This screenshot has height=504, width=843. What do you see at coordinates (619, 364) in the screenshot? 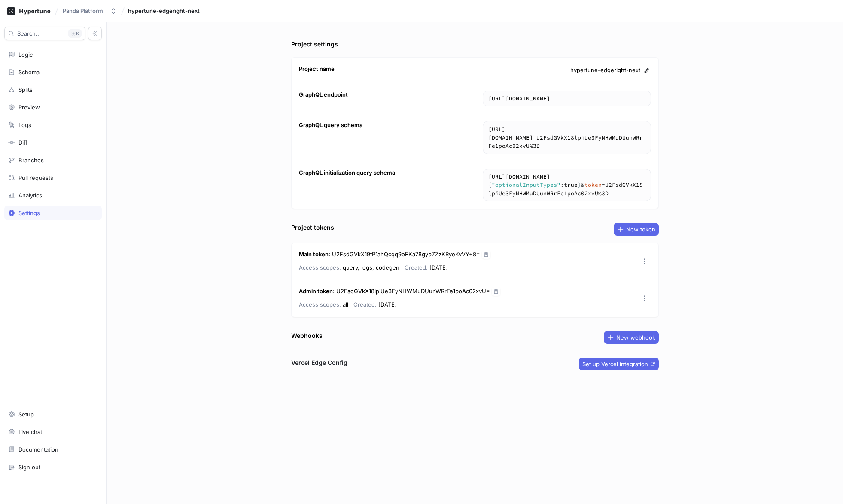
I see `button: Set up Vercel integration` at bounding box center [619, 364].